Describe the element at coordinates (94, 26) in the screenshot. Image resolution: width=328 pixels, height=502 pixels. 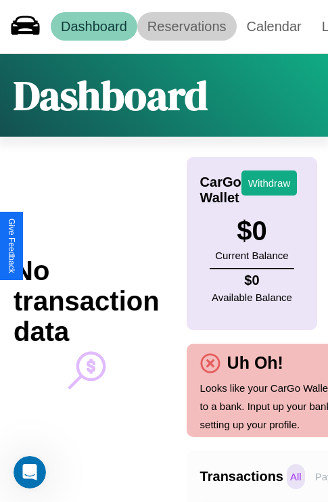
I see `a: Dashboard` at that location.